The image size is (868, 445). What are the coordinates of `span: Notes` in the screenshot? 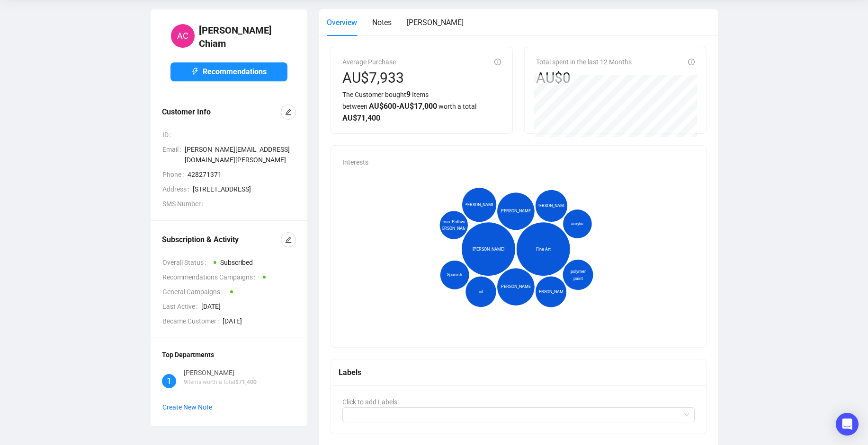 It's located at (381, 22).